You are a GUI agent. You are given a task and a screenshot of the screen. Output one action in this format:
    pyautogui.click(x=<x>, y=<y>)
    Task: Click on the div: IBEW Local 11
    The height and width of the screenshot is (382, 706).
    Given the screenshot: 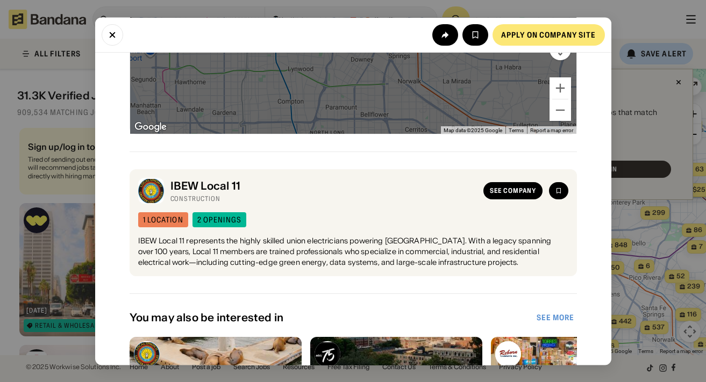 What is the action you would take?
    pyautogui.click(x=323, y=186)
    